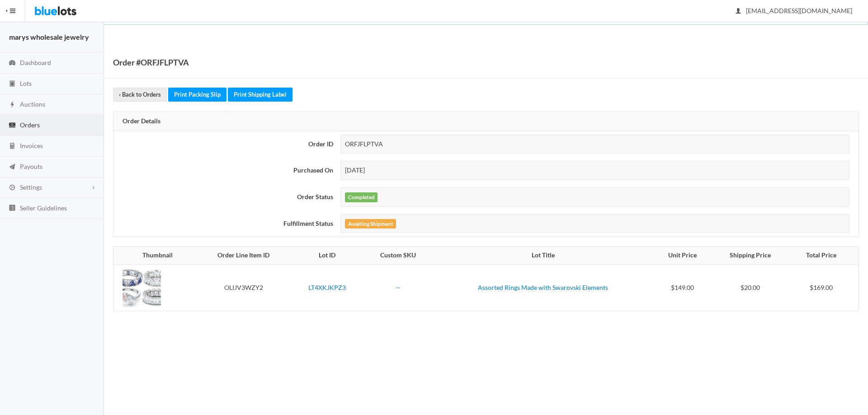  Describe the element at coordinates (31, 166) in the screenshot. I see `span: Payouts` at that location.